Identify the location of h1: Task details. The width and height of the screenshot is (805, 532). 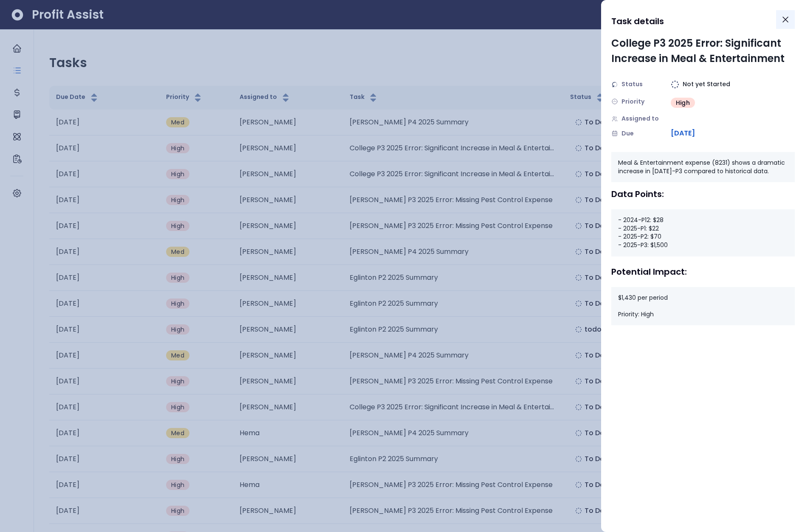
(638, 21).